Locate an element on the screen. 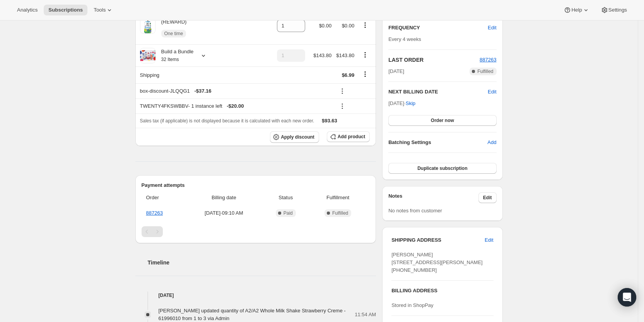 Image resolution: width=644 pixels, height=322 pixels. h2: Payment attempts is located at coordinates (256, 185).